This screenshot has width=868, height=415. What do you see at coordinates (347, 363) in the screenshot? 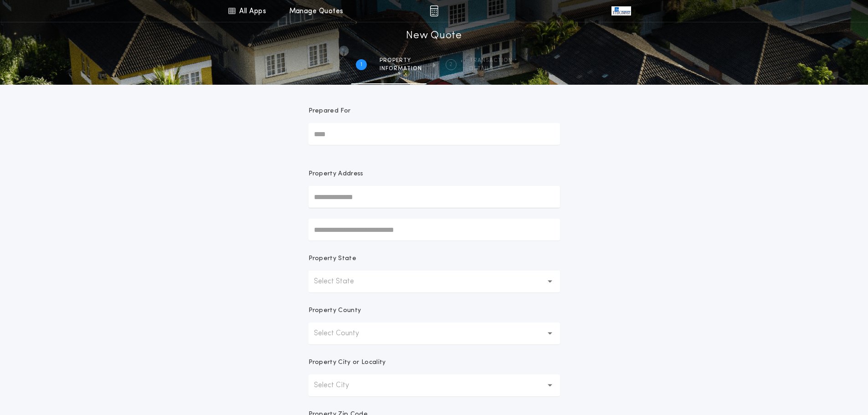
I see `p: Property City or Locality` at bounding box center [347, 363].